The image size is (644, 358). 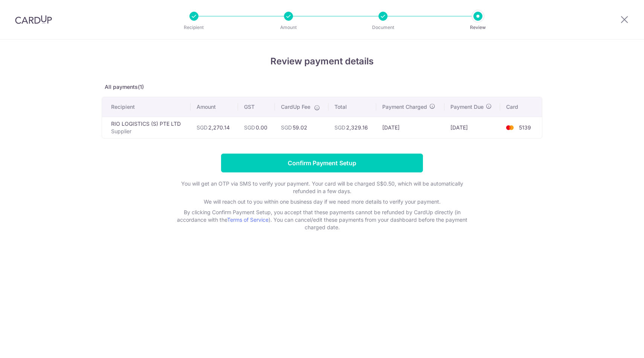 What do you see at coordinates (257, 127) in the screenshot?
I see `td: 0.00` at bounding box center [257, 127].